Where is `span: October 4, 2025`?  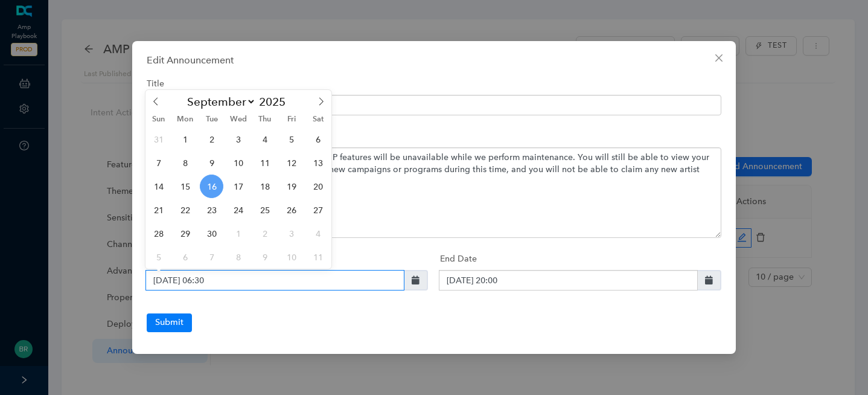 span: October 4, 2025 is located at coordinates (318, 233).